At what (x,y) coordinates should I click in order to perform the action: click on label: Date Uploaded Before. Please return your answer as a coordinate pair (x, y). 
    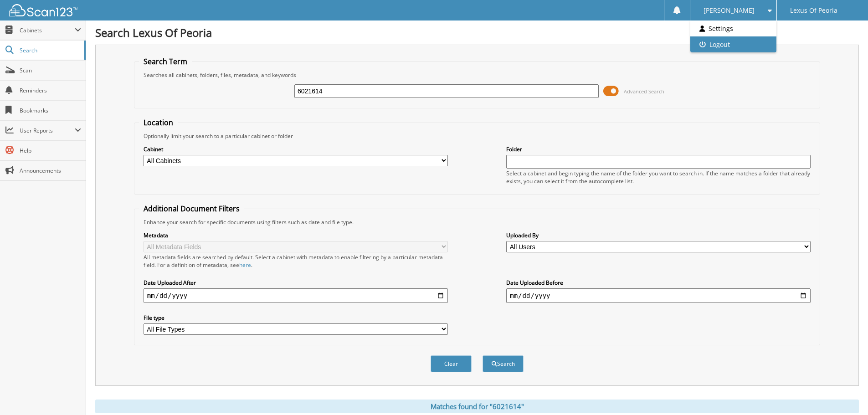
    Looking at the image, I should click on (659, 282).